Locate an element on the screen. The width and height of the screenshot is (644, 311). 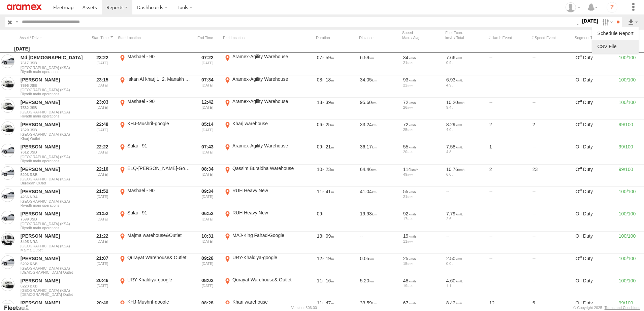
div: 19 is located at coordinates (422, 236).